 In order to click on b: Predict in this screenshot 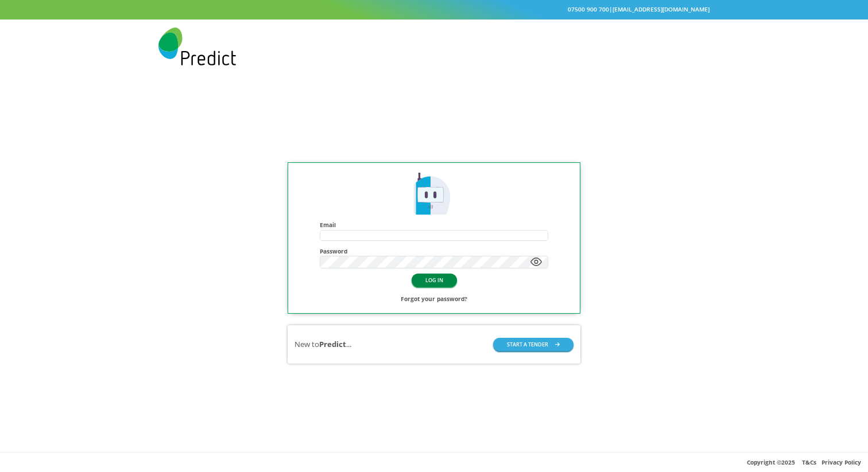, I will do `click(332, 344)`.